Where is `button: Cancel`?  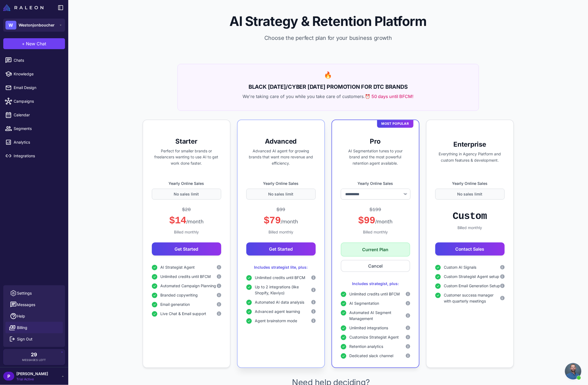
button: Cancel is located at coordinates (375, 266).